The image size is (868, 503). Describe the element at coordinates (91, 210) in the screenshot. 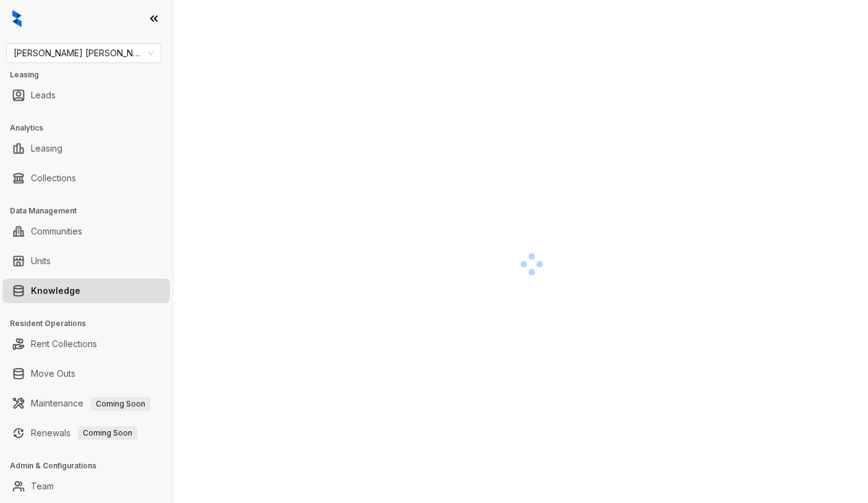

I see `h3: Data Management` at that location.